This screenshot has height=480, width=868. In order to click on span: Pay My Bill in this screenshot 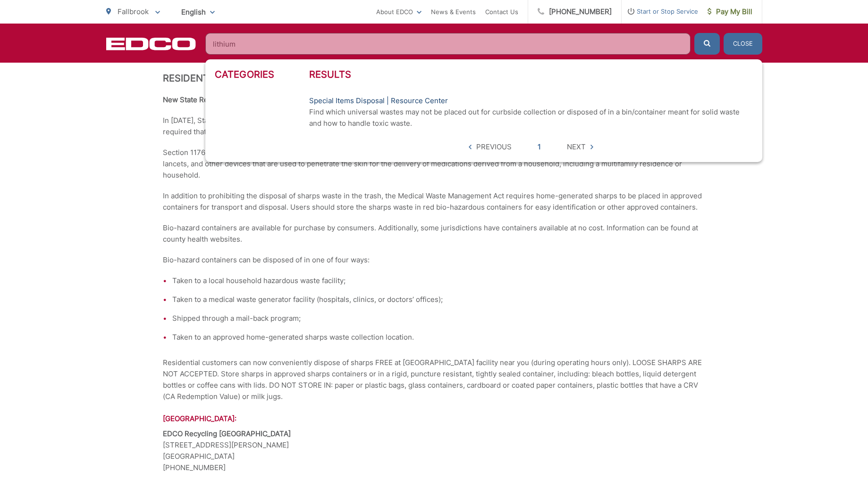, I will do `click(730, 12)`.